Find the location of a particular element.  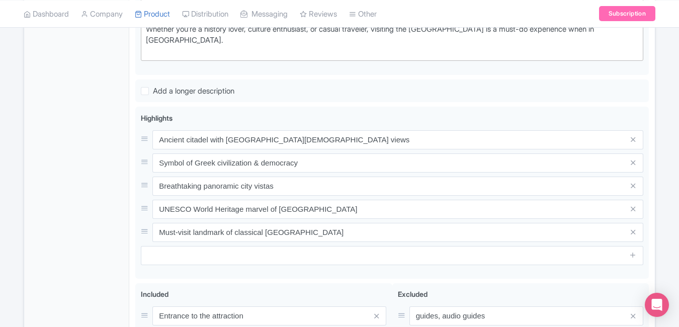

span: Excluded is located at coordinates (412, 294).